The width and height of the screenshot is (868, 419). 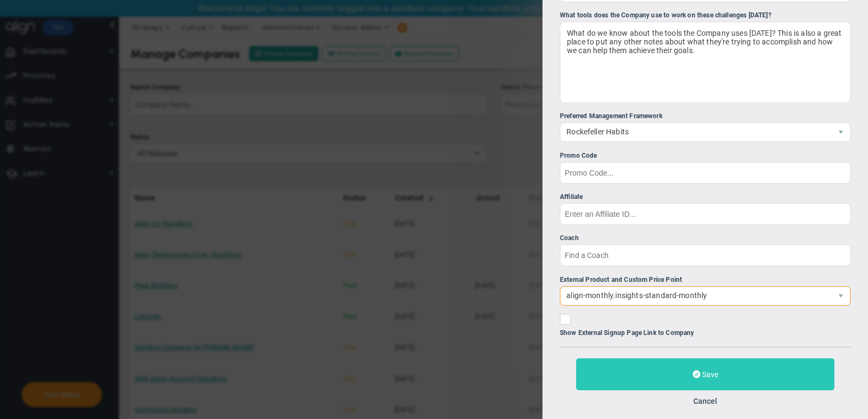 I want to click on button: Cancel, so click(x=705, y=402).